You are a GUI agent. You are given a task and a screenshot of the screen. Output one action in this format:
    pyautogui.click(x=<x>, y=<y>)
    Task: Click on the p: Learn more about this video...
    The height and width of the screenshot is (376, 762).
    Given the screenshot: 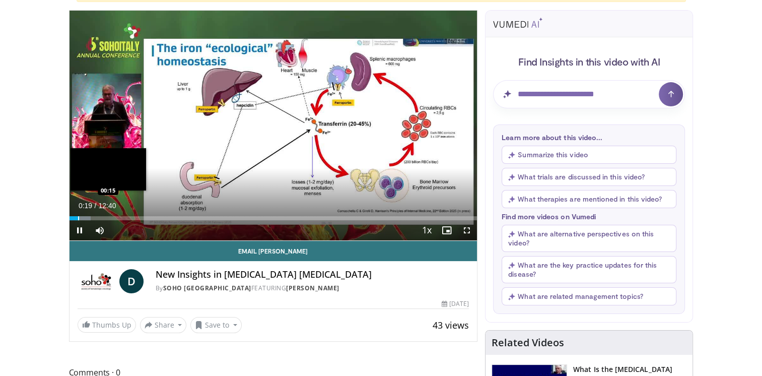 What is the action you would take?
    pyautogui.click(x=589, y=137)
    